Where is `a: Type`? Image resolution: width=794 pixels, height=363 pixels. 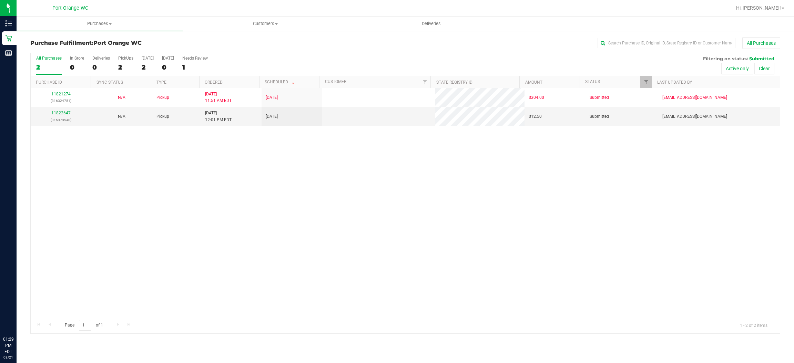
a: Type is located at coordinates (161, 82).